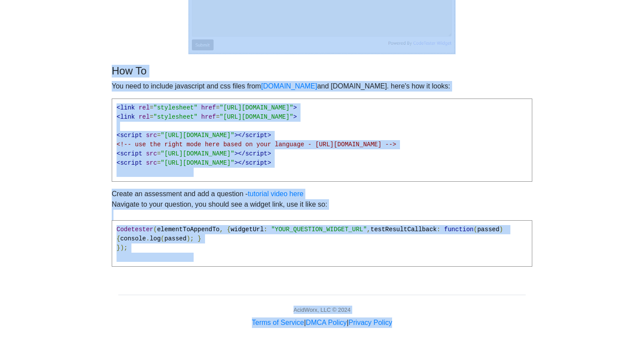 This screenshot has width=644, height=349. I want to click on span: testResultCallback, so click(403, 230).